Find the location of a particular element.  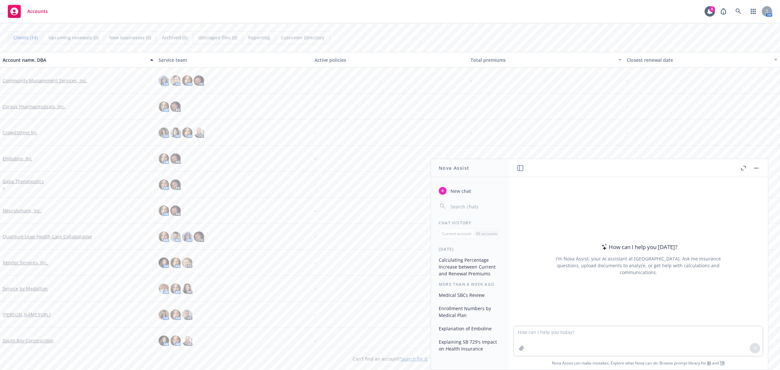

a: Report a Bug is located at coordinates (724, 11).